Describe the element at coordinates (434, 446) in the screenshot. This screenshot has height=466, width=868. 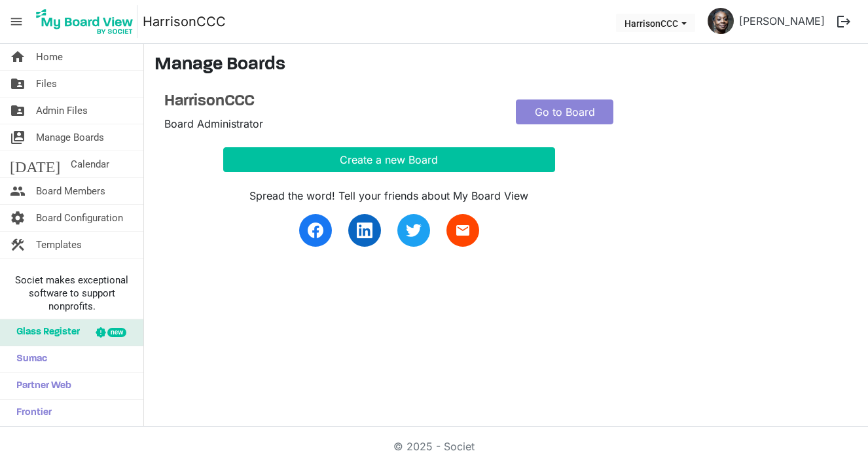
I see `a: © 2025 - Societ` at that location.